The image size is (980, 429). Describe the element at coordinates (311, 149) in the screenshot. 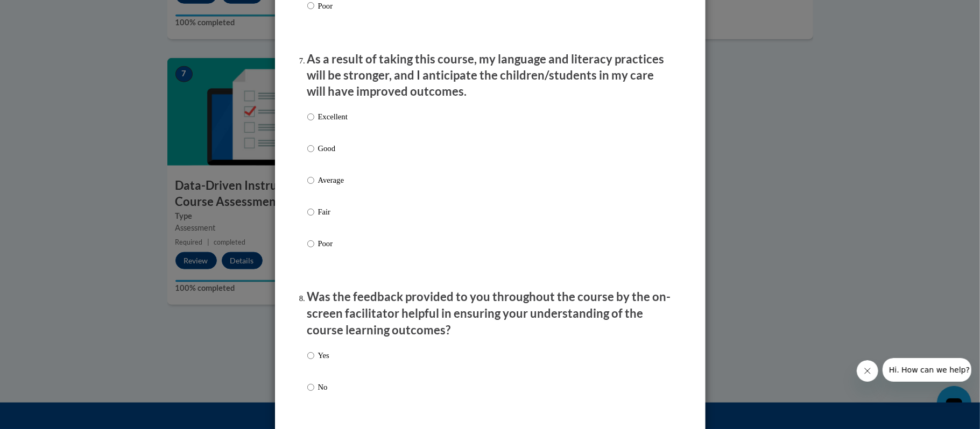

I see `input: Good` at that location.